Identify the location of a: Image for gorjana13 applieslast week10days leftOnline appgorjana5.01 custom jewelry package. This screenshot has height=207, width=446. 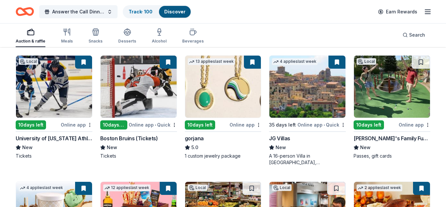
(223, 107).